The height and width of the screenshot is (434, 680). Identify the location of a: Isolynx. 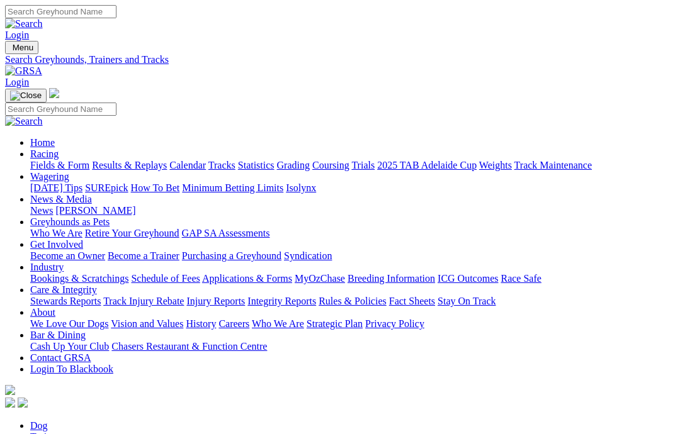
(301, 188).